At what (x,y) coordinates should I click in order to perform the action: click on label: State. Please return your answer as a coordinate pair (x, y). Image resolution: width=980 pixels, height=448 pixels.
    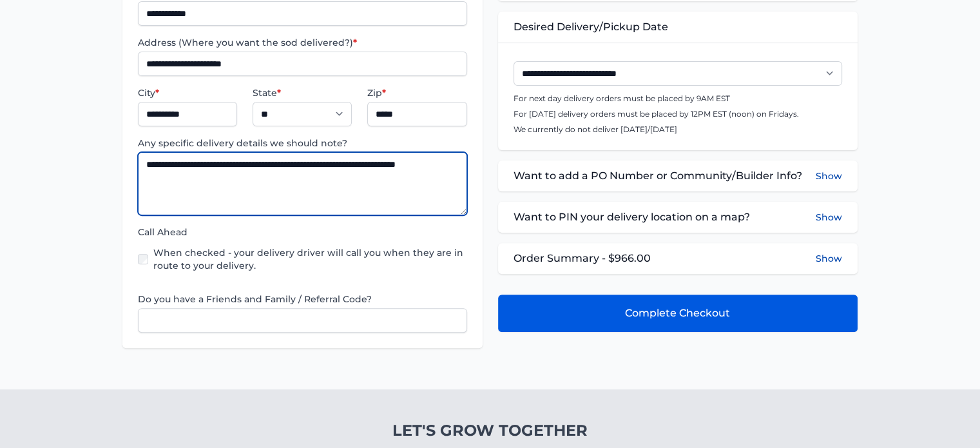
    Looking at the image, I should click on (302, 93).